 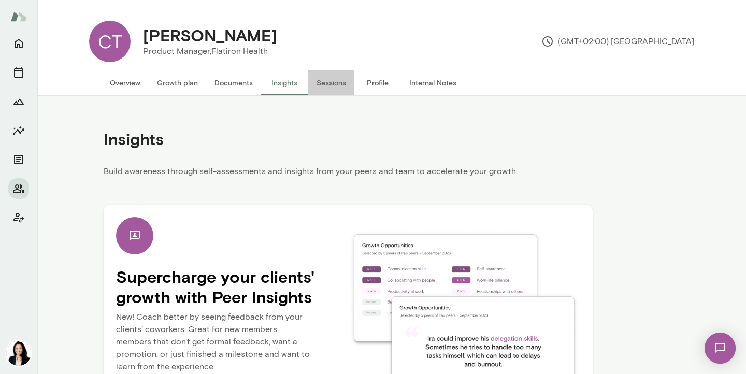 I want to click on p: Product Manager, Flatiron Health, so click(x=210, y=51).